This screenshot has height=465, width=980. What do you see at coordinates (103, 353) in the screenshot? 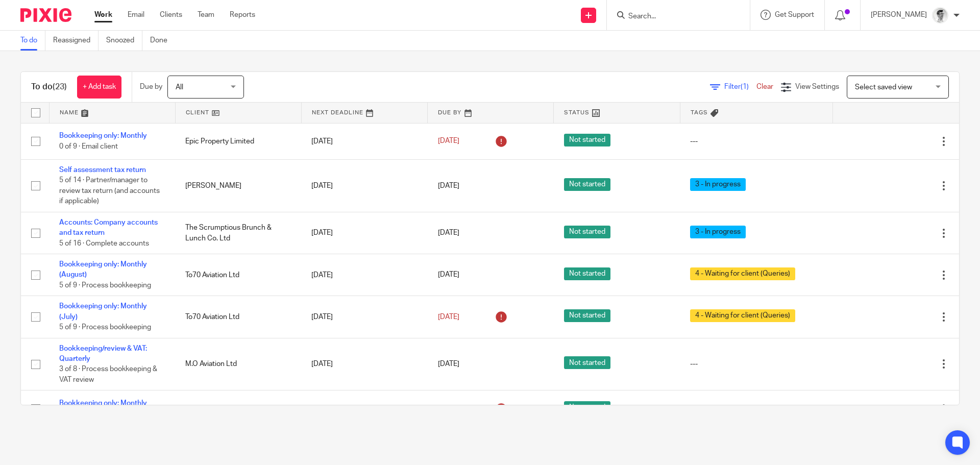
I see `a: Bookkeeping/review & VAT: Quarterly` at bounding box center [103, 353].